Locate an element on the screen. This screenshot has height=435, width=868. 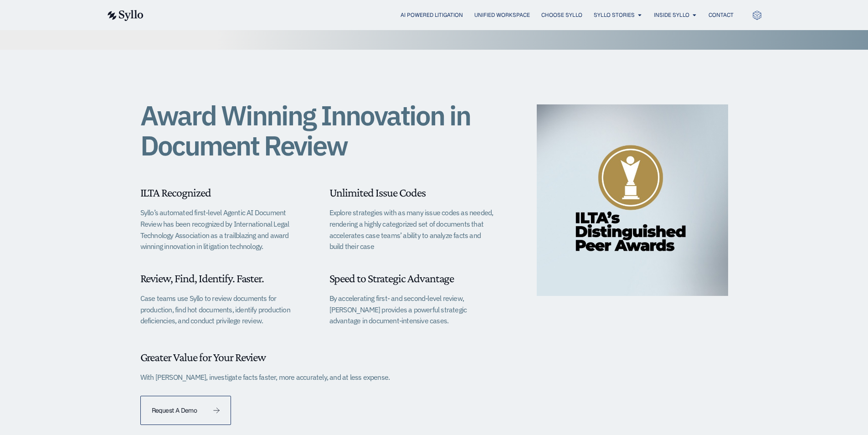
a: Inside Syllo is located at coordinates (672, 15).